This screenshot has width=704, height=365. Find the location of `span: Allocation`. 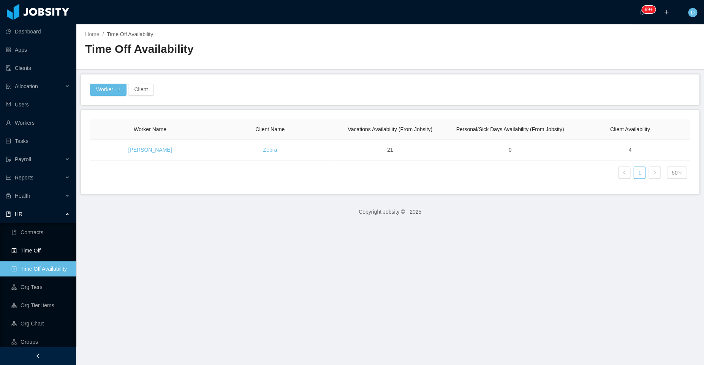

span: Allocation is located at coordinates (26, 86).